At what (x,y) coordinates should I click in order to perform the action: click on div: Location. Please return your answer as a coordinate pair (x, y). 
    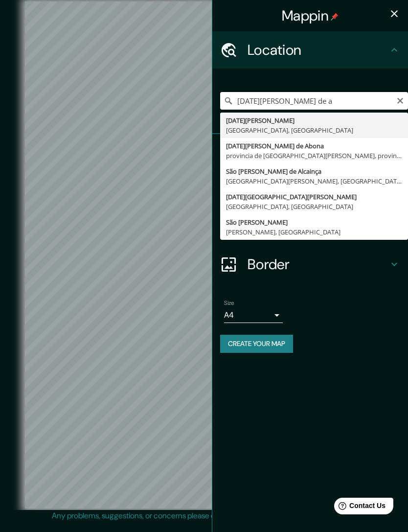
    Looking at the image, I should click on (311, 50).